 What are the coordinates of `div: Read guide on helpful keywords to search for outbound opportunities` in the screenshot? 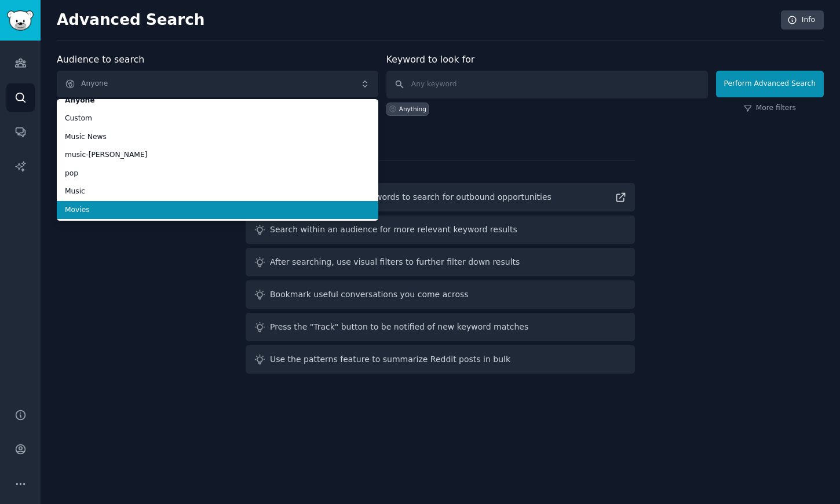 It's located at (411, 197).